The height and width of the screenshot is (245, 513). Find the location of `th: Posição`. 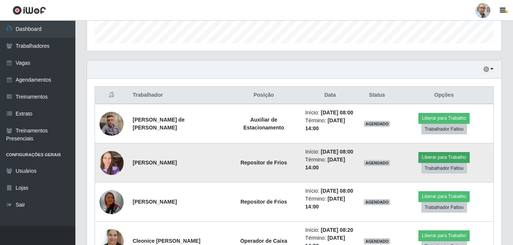

th: Posição is located at coordinates (264, 95).